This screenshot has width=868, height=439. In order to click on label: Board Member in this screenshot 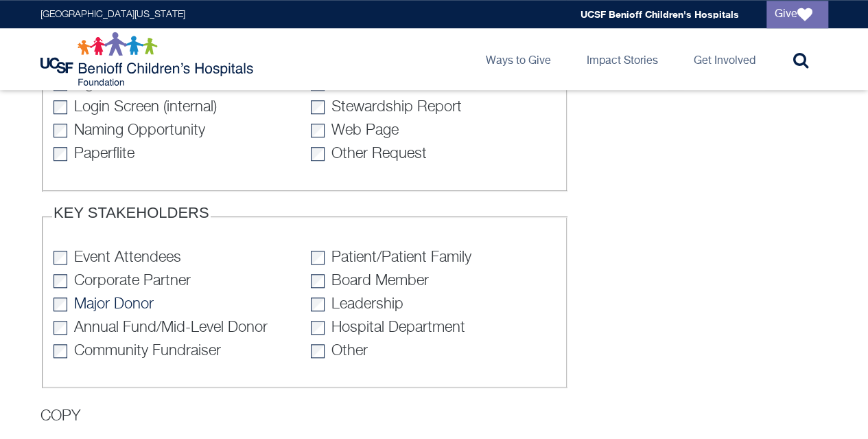, I will do `click(380, 281)`.